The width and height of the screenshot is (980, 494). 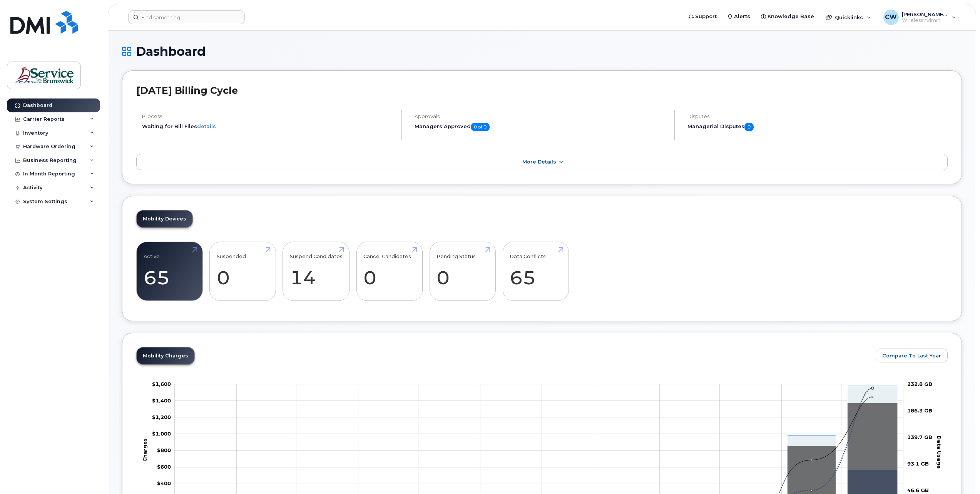 I want to click on a: Active 65, so click(x=169, y=271).